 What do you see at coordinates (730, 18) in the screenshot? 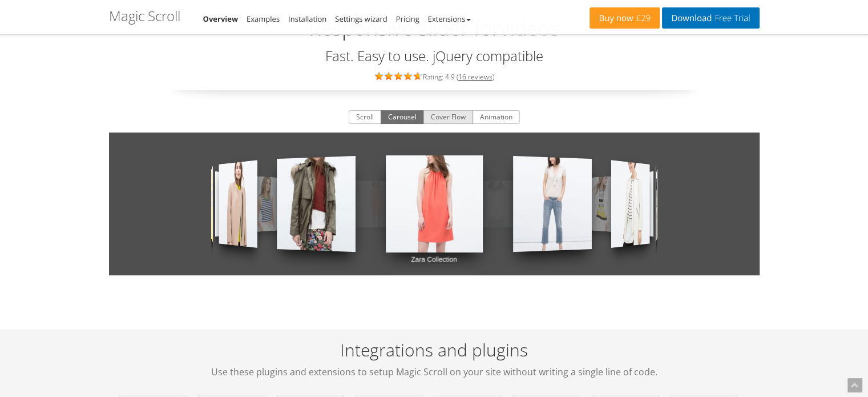
I see `span: Free Trial` at bounding box center [730, 18].